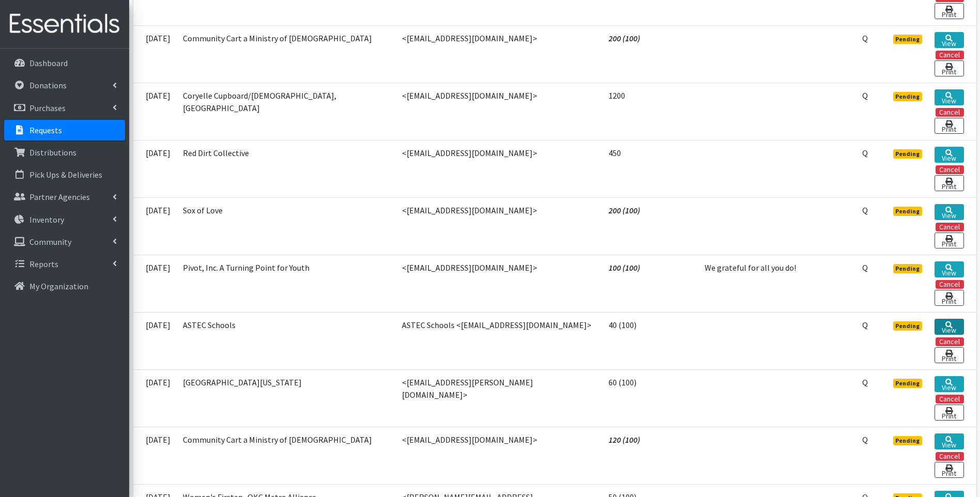 This screenshot has width=980, height=497. What do you see at coordinates (64, 264) in the screenshot?
I see `a: Reports` at bounding box center [64, 264].